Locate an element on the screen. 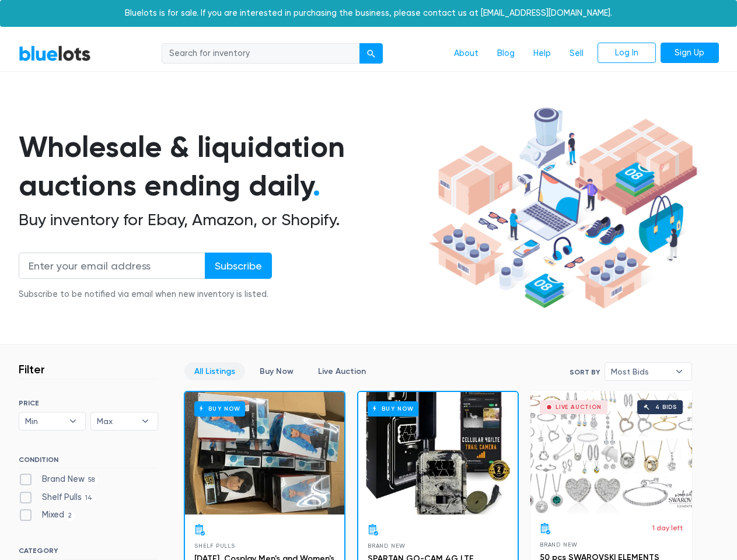  h6: PRICE is located at coordinates (89, 403).